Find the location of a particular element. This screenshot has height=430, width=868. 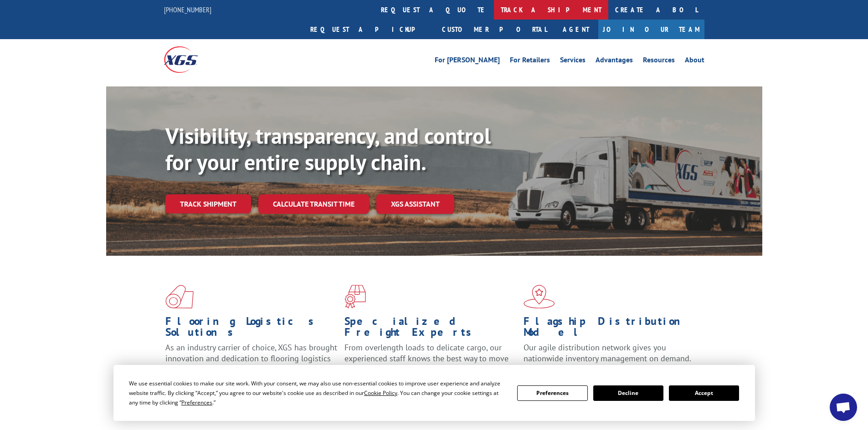

div: Cookie Consent Prompt is located at coordinates (434, 393).